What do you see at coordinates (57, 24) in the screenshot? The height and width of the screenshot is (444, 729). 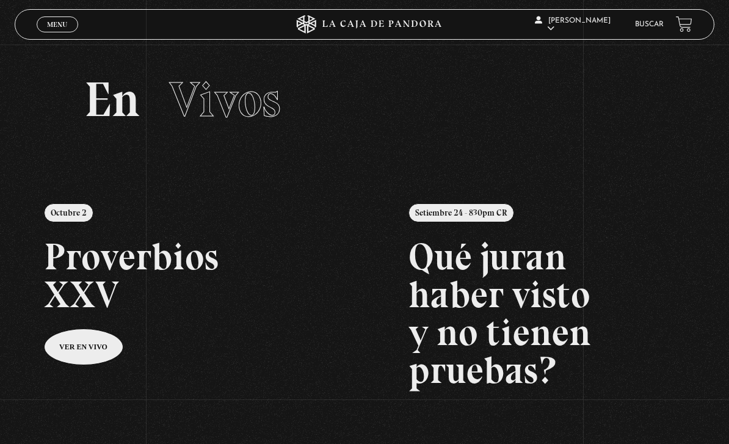 I see `span: Menu` at bounding box center [57, 24].